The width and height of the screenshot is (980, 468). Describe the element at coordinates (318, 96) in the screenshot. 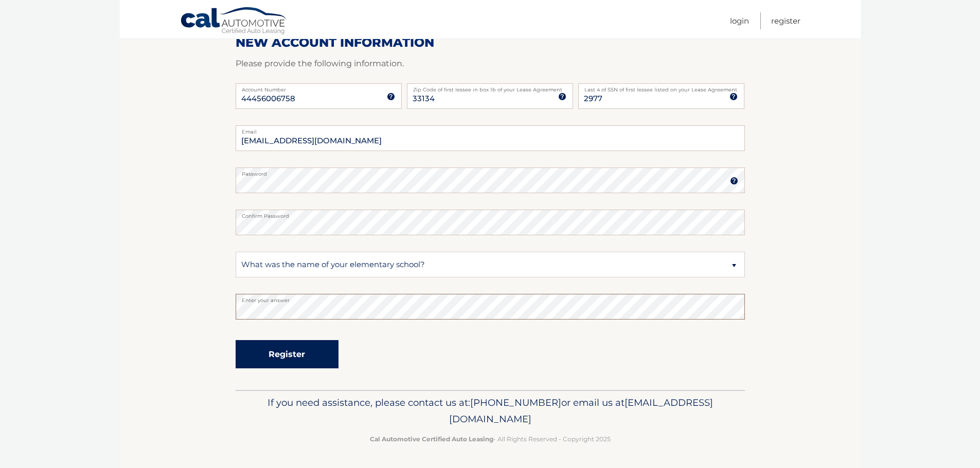

I see `input: Account Number` at that location.